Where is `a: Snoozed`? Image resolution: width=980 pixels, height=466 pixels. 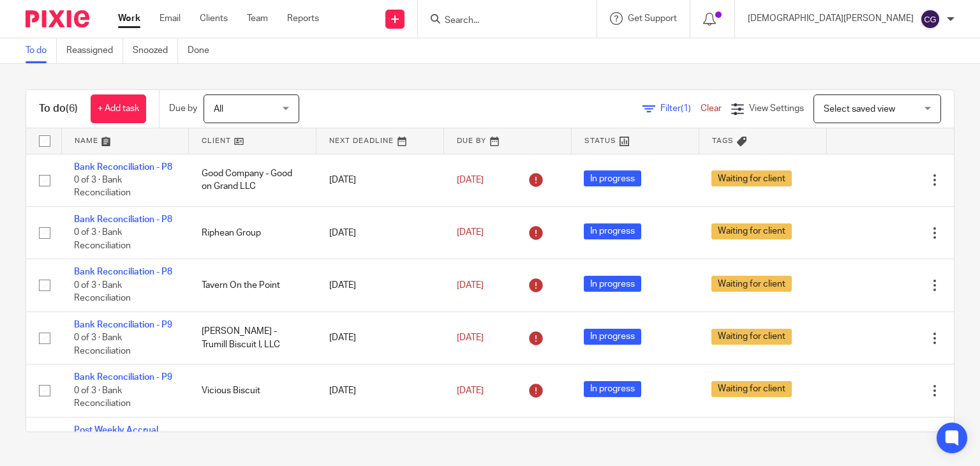
a: Snoozed is located at coordinates (155, 50).